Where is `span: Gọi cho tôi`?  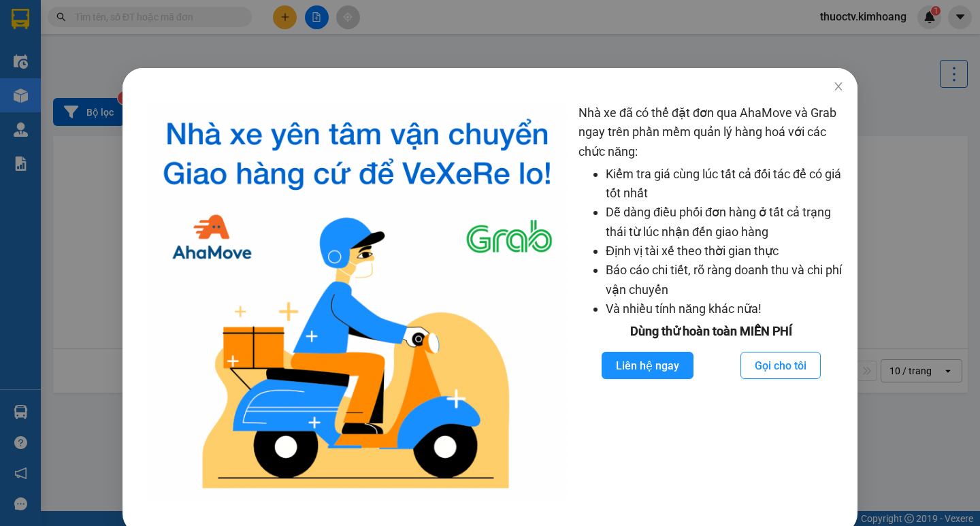
span: Gọi cho tôi is located at coordinates (781, 366).